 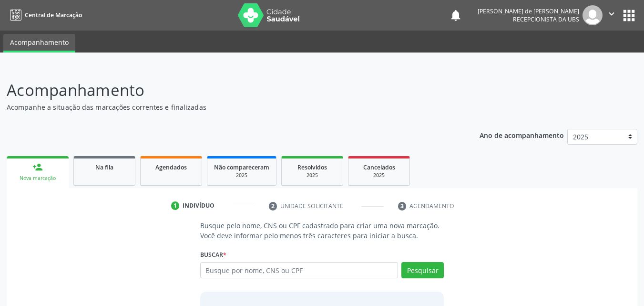 I want to click on span: Resolvidos, so click(x=312, y=167).